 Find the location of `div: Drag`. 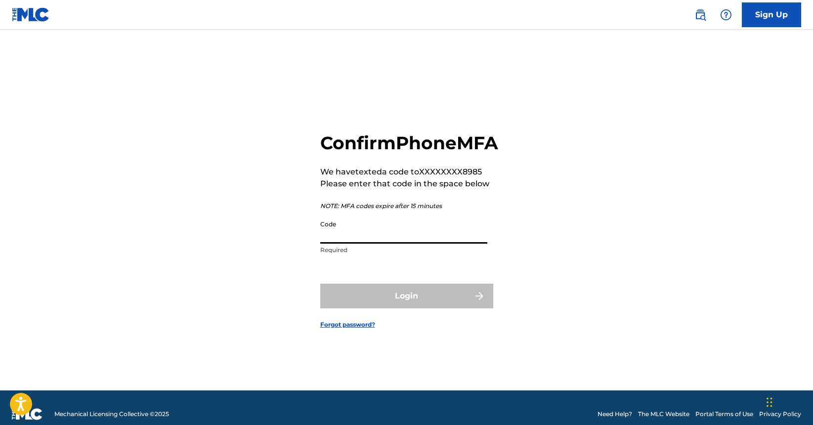

div: Drag is located at coordinates (770, 402).